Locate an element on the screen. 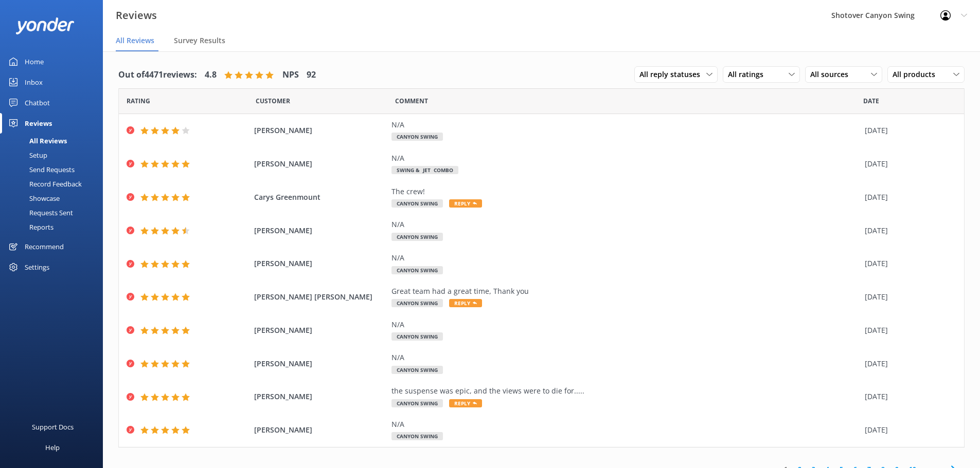  div: Chatbot is located at coordinates (37, 102).